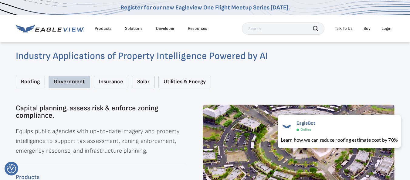 The height and width of the screenshot is (180, 410). I want to click on div: Learn how we can reduce roofing estimate cost by 70%, so click(339, 140).